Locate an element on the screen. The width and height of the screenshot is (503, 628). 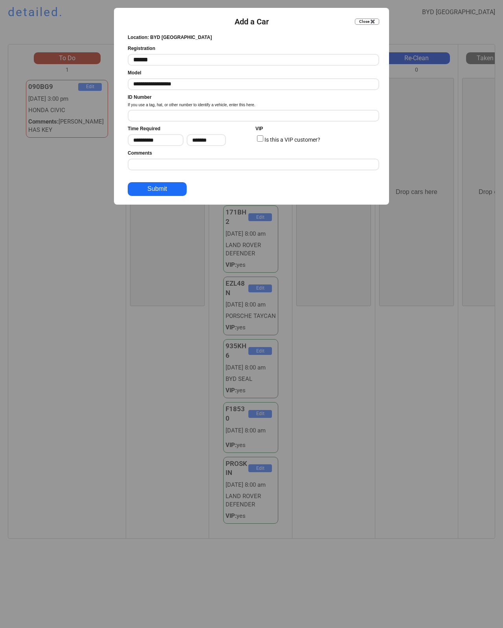
label: Is this a VIP customer? is located at coordinates (293, 140).